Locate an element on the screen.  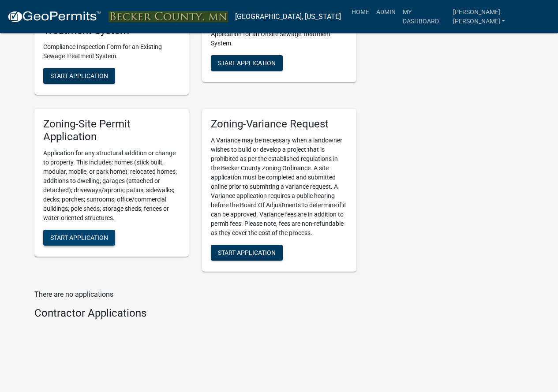
a: Home is located at coordinates (361, 12).